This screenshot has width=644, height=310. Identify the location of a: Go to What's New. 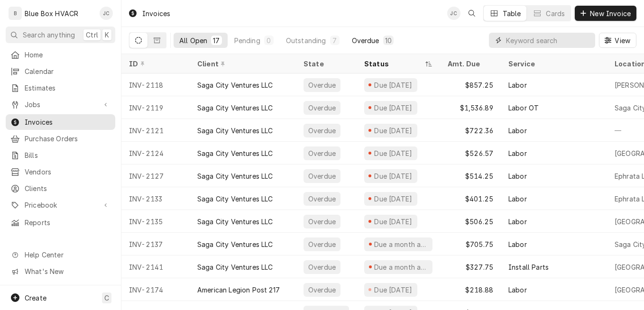
(60, 271).